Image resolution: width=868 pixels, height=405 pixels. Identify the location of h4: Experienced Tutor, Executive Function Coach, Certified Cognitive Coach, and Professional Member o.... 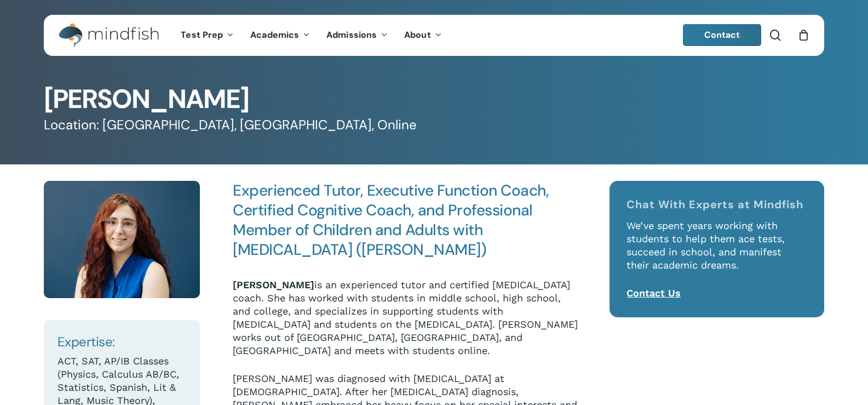
(405, 220).